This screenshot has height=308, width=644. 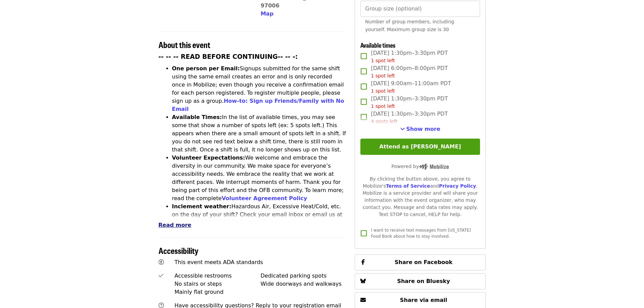 What do you see at coordinates (206, 68) in the screenshot?
I see `strong: One person per Email:` at bounding box center [206, 68].